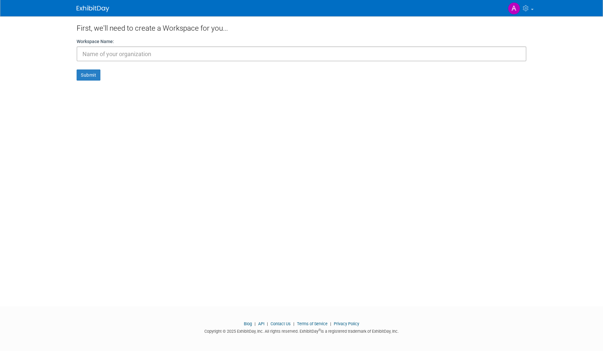 The image size is (603, 351). I want to click on a: Terms of Service, so click(312, 323).